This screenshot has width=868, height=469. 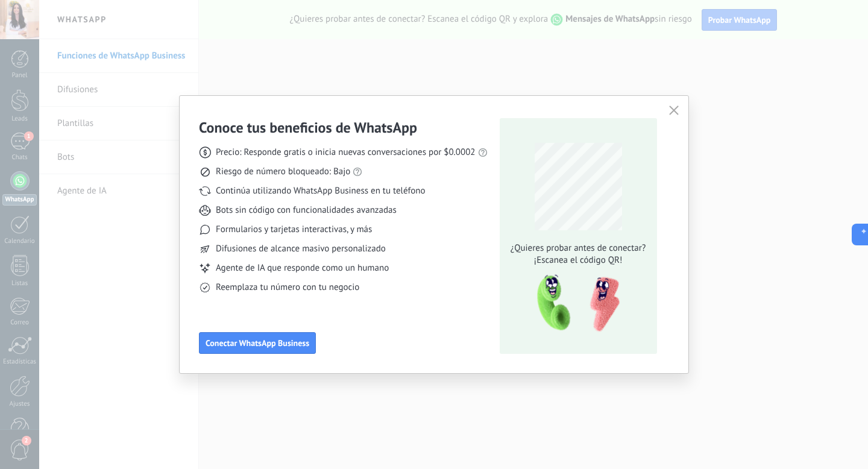 What do you see at coordinates (308, 128) in the screenshot?
I see `h3: Conoce tus beneficios de WhatsApp` at bounding box center [308, 128].